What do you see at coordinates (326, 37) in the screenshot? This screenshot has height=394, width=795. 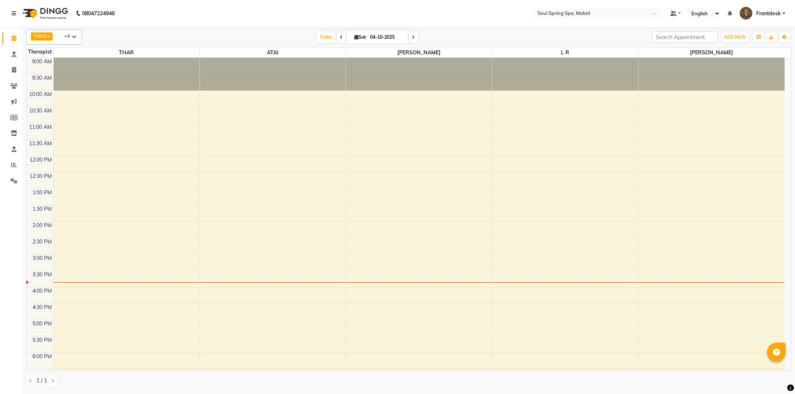 I see `span: Today` at bounding box center [326, 37].